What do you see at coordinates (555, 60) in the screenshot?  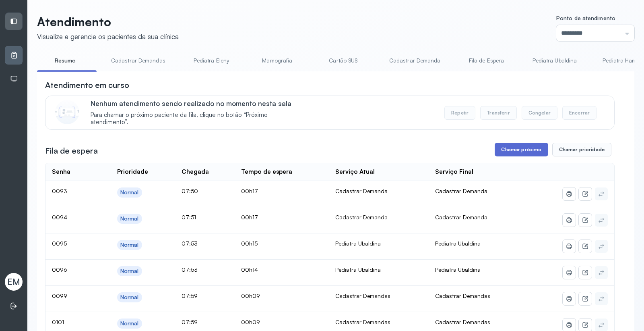 I see `a: Pediatra Ubaldina` at bounding box center [555, 60].